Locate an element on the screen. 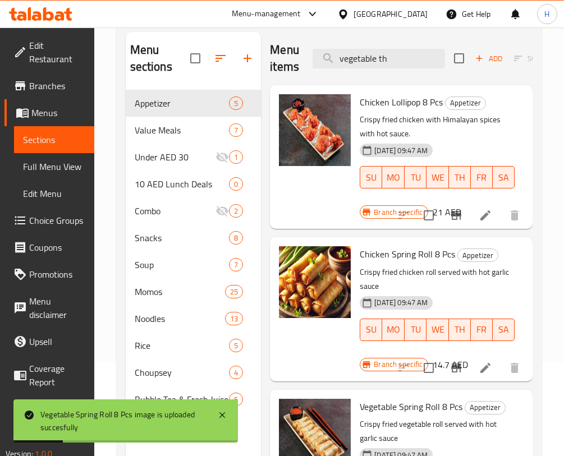 The image size is (564, 456). div: Rice5 is located at coordinates (194, 346).